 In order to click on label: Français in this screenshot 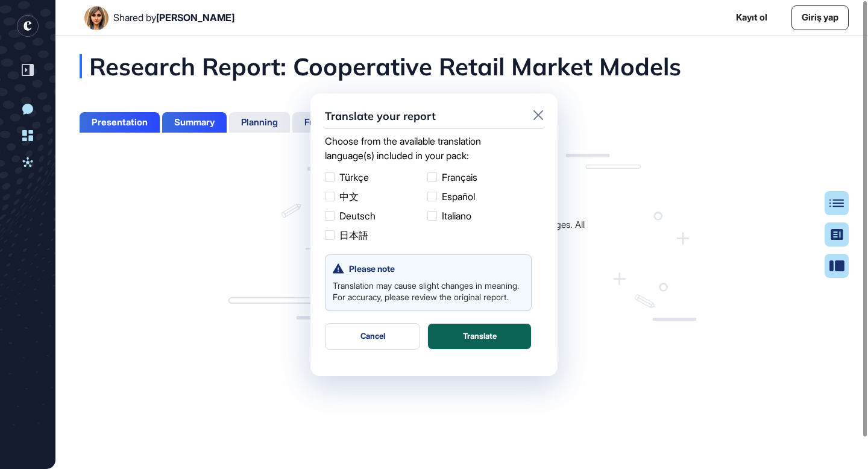, I will do `click(477, 177)`.